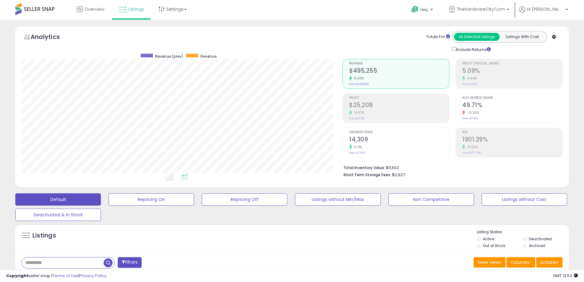  I want to click on h2: 49.71%, so click(512, 106).